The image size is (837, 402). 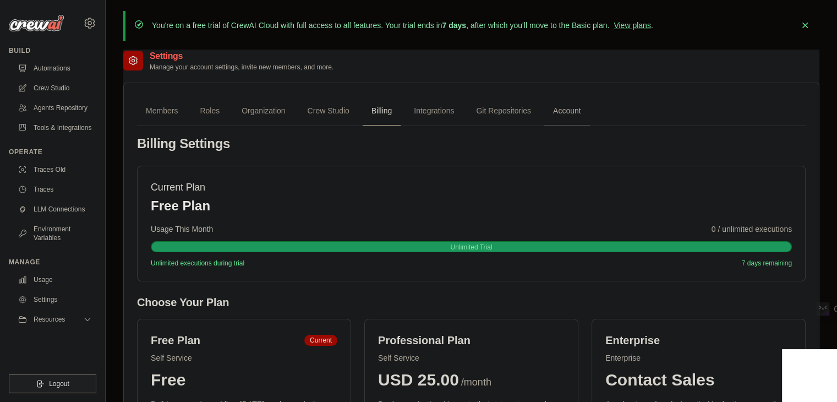 What do you see at coordinates (54, 189) in the screenshot?
I see `a: Traces` at bounding box center [54, 189].